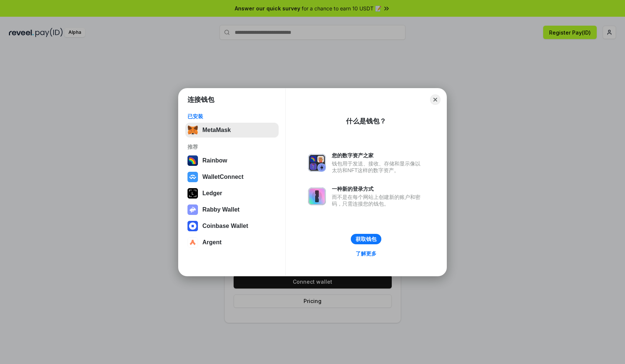 This screenshot has height=364, width=625. Describe the element at coordinates (232, 193) in the screenshot. I see `button: Ledger` at that location.